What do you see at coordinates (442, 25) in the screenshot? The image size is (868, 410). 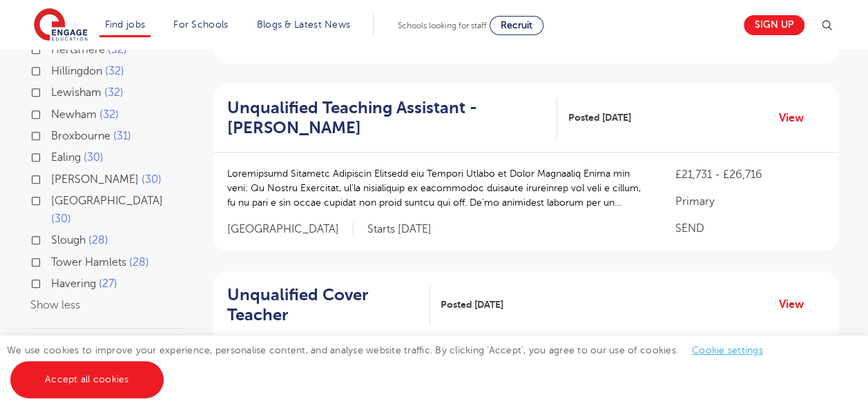 I see `span: Schools looking for staff` at bounding box center [442, 25].